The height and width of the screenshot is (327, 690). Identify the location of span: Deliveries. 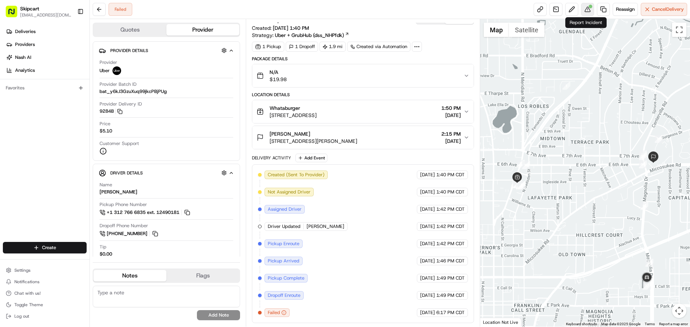
(25, 32).